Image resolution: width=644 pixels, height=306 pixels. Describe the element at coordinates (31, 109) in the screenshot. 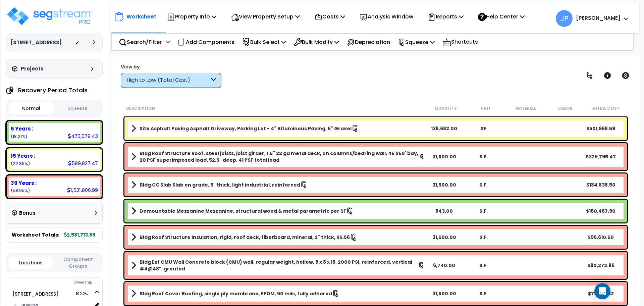

I see `button: Normal` at that location.